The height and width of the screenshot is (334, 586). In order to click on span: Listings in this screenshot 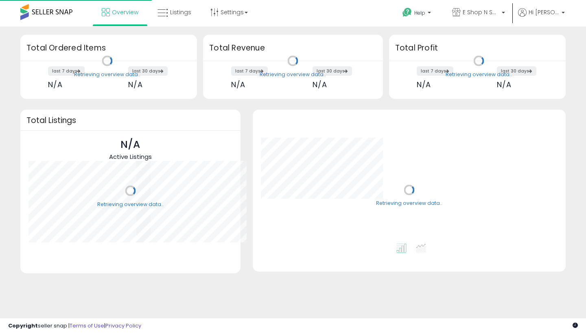, I will do `click(181, 12)`.